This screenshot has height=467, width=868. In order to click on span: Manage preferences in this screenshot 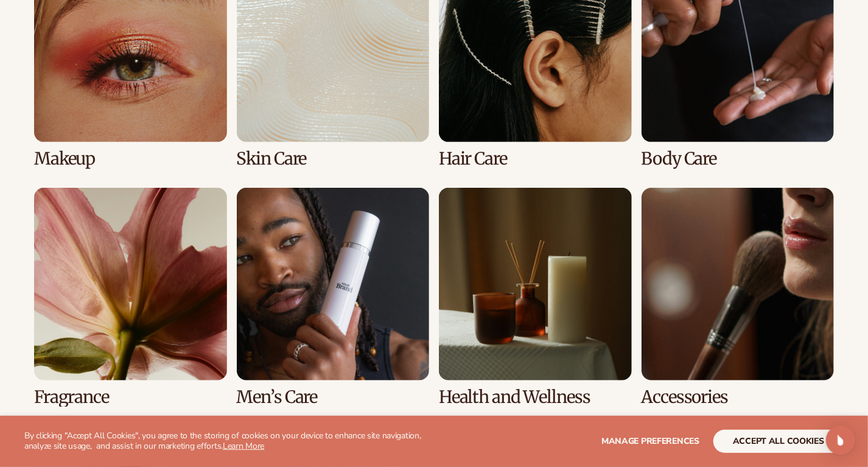, I will do `click(651, 441)`.